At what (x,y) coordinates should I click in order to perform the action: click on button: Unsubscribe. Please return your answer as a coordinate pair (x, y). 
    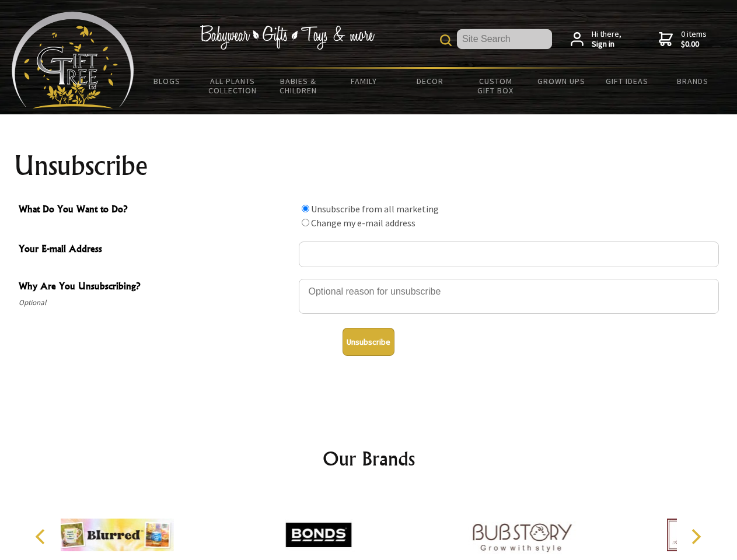
    Looking at the image, I should click on (368, 342).